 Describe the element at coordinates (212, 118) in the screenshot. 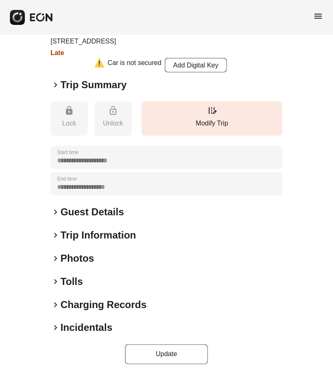

I see `button: Modify Trip` at that location.